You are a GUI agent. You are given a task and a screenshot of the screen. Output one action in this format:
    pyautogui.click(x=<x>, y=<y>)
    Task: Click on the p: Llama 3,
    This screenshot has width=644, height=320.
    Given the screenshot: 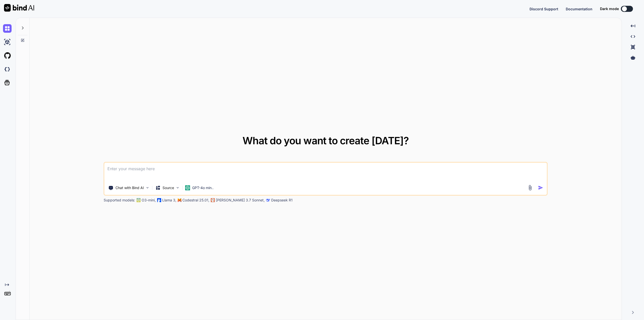 What is the action you would take?
    pyautogui.click(x=169, y=200)
    